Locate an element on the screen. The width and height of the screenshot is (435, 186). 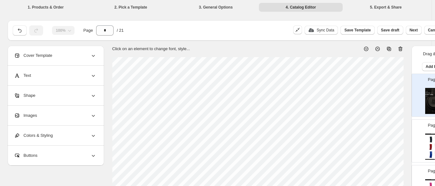
span: Save draft is located at coordinates (391, 30).